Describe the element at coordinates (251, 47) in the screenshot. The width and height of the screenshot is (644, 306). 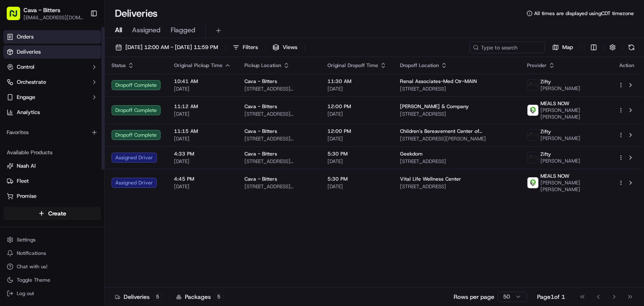
I see `span: Filters` at that location.